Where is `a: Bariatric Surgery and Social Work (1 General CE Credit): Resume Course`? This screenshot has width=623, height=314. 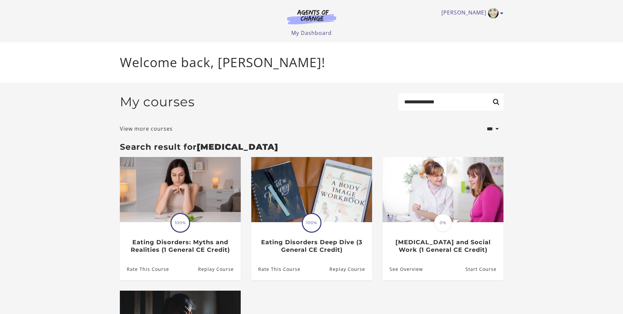
a: Bariatric Surgery and Social Work (1 General CE Credit): Resume Course is located at coordinates (484, 269).